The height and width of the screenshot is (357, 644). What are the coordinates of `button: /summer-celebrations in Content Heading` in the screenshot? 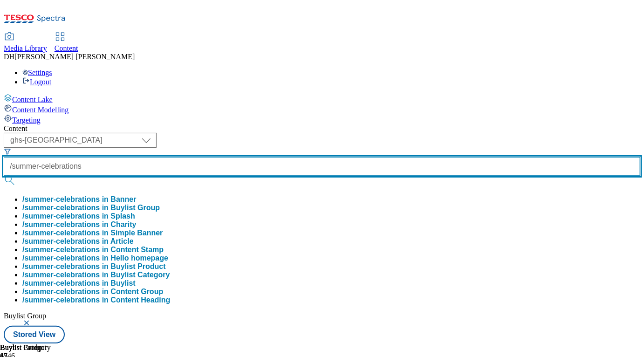 It's located at (96, 300).